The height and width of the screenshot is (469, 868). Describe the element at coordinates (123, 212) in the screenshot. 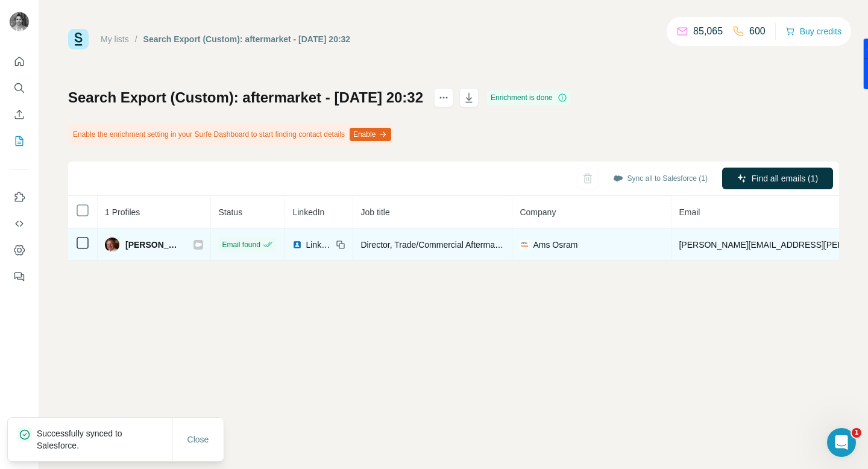

I see `span: 1 Profiles` at that location.